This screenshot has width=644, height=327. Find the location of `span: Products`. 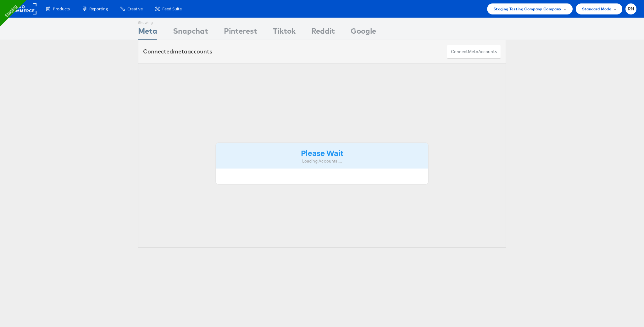

span: Products is located at coordinates (61, 9).